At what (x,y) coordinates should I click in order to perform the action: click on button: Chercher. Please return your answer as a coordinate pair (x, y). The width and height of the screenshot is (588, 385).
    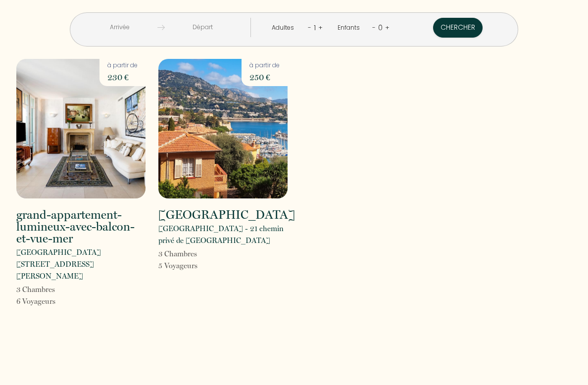
    Looking at the image, I should click on (458, 28).